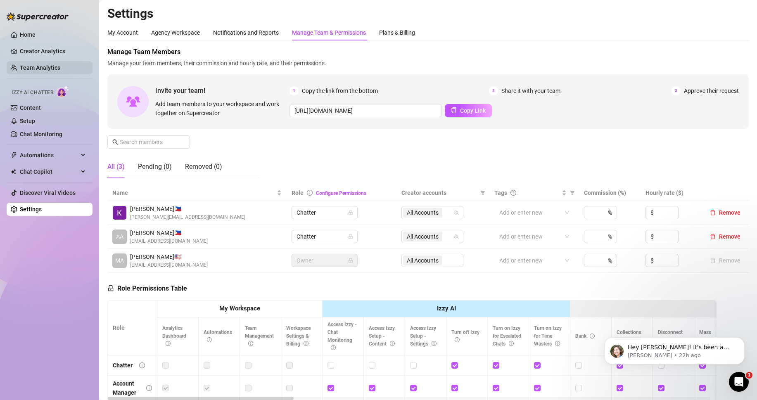  I want to click on img: logo-BBDzfeDw.svg, so click(38, 17).